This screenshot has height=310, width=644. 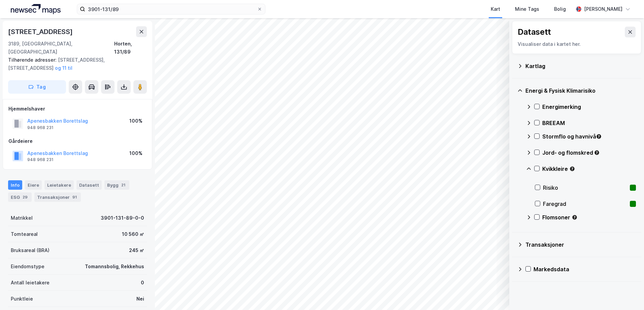 What do you see at coordinates (585, 269) in the screenshot?
I see `div: Markedsdata` at bounding box center [585, 269].